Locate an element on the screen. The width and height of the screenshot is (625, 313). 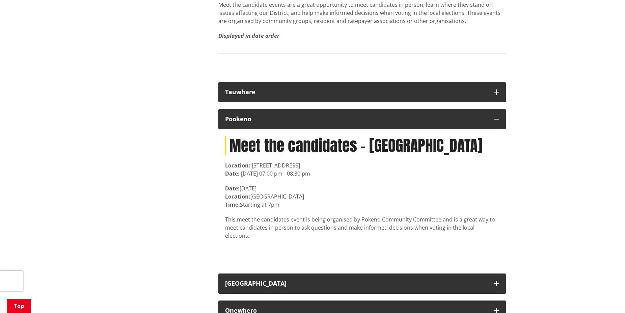
p: This meet the candidates event is being organised by Pōkeno Community Committee and is a great wa... is located at coordinates (362, 228).